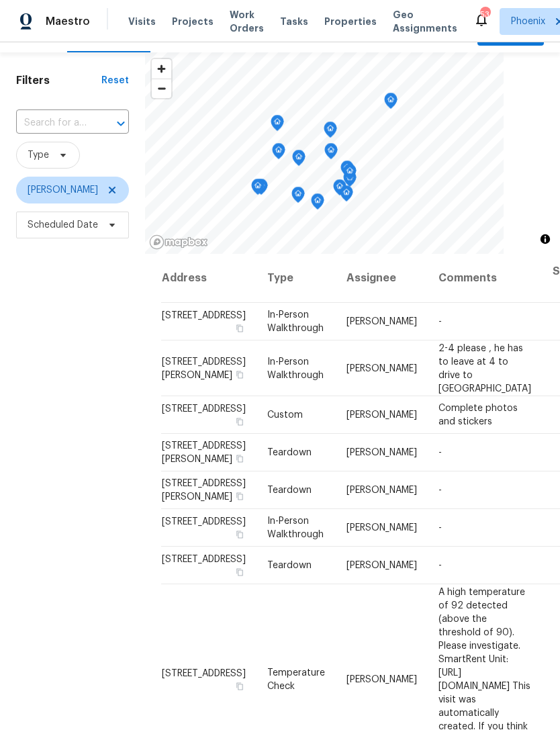 The height and width of the screenshot is (730, 560). What do you see at coordinates (285, 415) in the screenshot?
I see `span: Custom` at bounding box center [285, 415].